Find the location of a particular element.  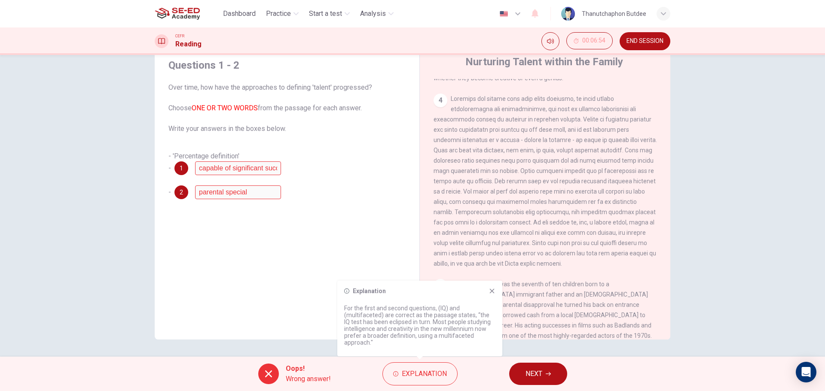

span: Oops! is located at coordinates (308, 369).